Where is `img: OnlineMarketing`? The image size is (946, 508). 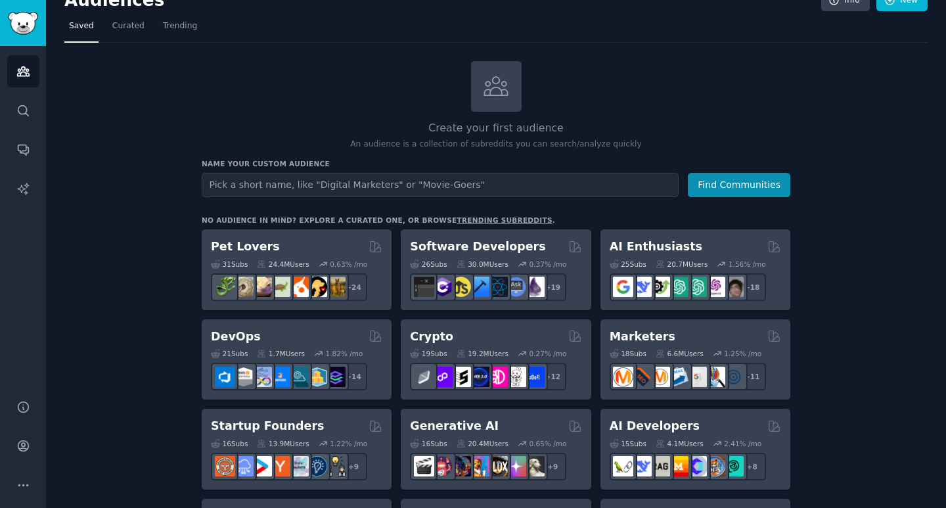 img: OnlineMarketing is located at coordinates (733, 376).